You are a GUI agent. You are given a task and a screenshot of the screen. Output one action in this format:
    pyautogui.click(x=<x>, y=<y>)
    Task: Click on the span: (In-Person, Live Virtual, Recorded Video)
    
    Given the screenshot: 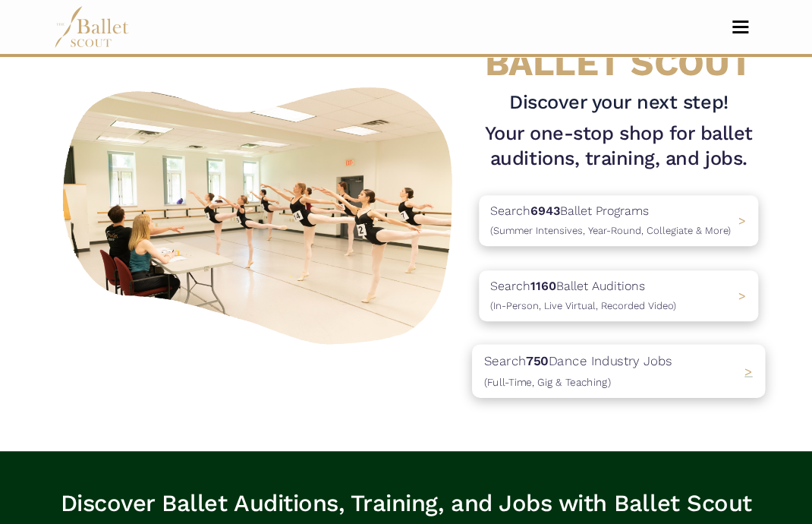 What is the action you would take?
    pyautogui.click(x=583, y=305)
    